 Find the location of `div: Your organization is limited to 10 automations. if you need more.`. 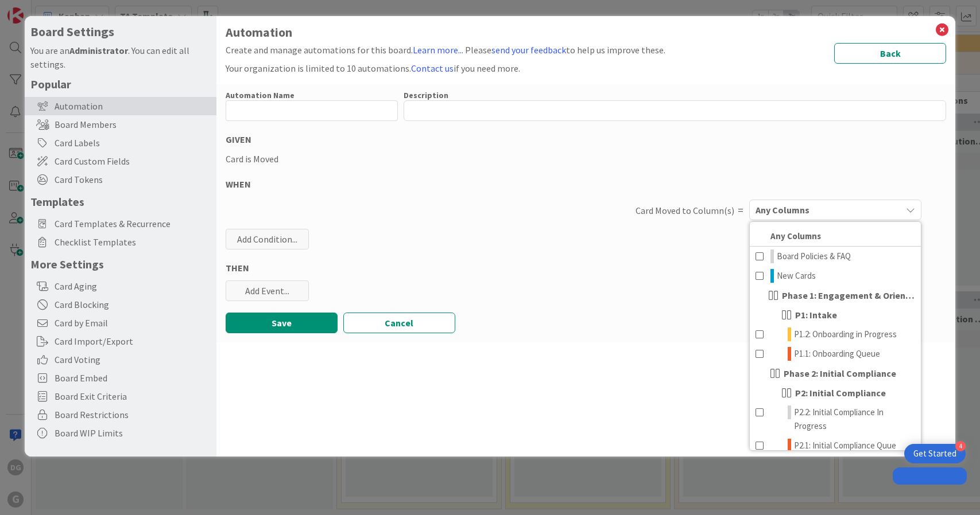

div: Your organization is limited to 10 automations. if you need more. is located at coordinates (446, 68).